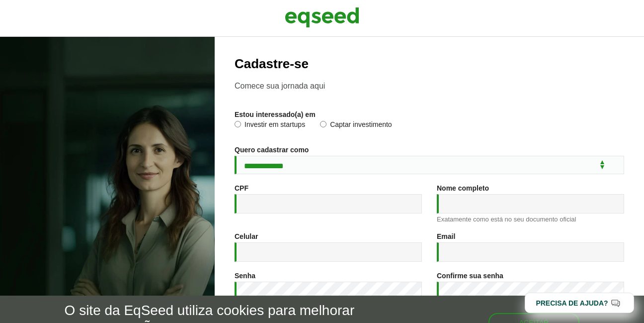  I want to click on label: Quero cadastrar como, so click(271, 150).